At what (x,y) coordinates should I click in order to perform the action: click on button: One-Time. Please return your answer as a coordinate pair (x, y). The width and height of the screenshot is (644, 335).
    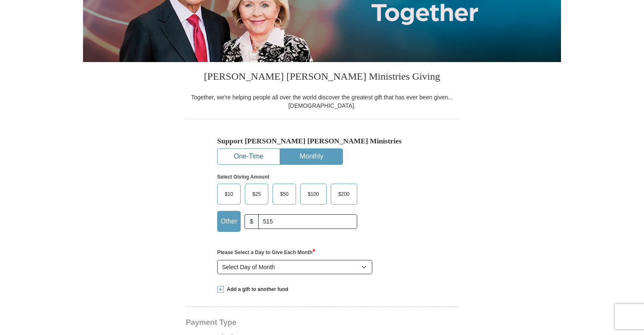
    Looking at the image, I should click on (248, 156).